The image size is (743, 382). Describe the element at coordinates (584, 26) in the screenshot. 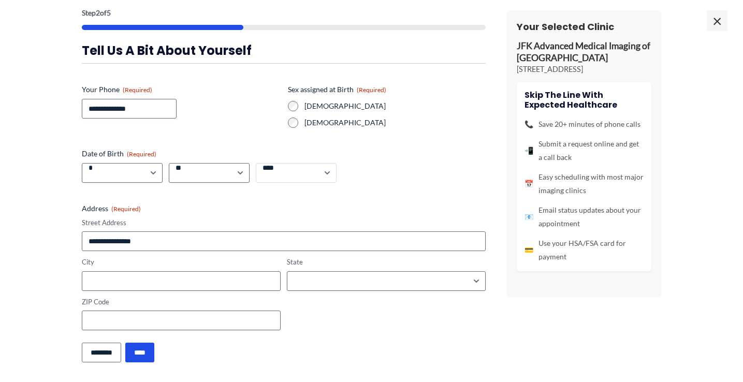

I see `h3: Your Selected Clinic` at that location.